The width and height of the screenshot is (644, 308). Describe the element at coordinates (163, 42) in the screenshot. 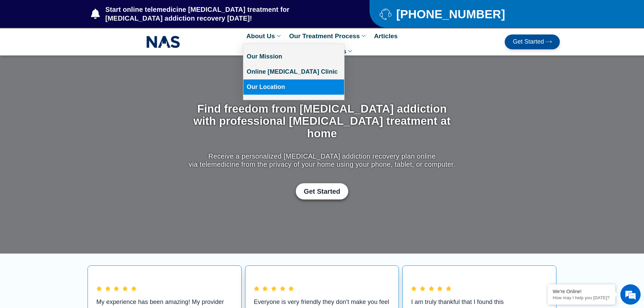

I see `img: NAS_email_signature-removebg-preview.png` at that location.